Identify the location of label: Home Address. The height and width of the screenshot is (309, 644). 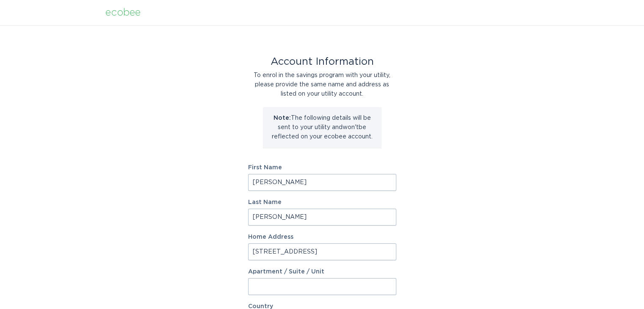
(323, 237).